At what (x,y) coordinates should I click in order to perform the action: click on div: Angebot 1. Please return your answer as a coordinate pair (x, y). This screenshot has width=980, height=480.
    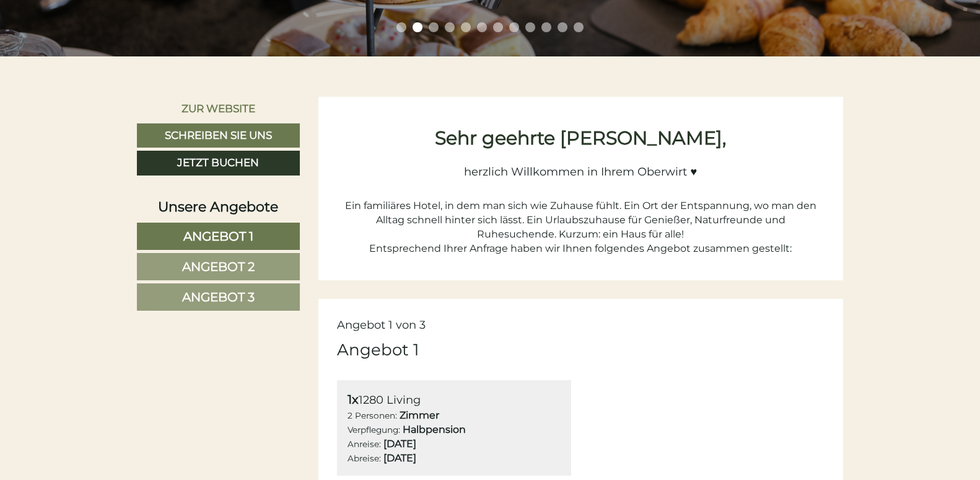
    Looking at the image, I should click on (378, 350).